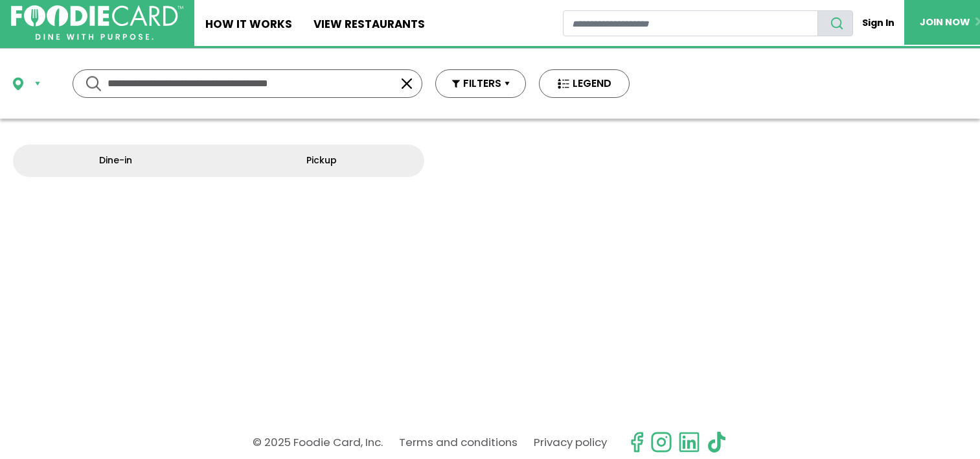 This screenshot has width=980, height=459. I want to click on button: FILTERS, so click(481, 84).